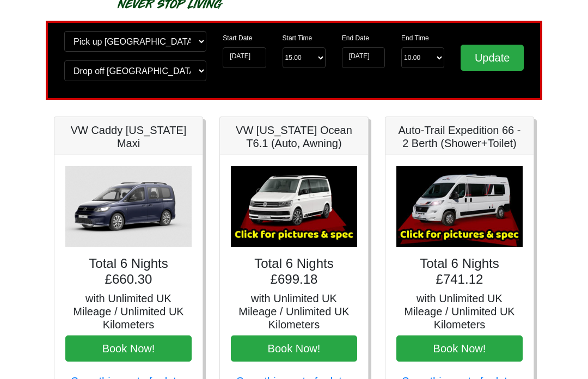 The height and width of the screenshot is (379, 588). I want to click on h4: Total 6 Nights £660.30, so click(129, 272).